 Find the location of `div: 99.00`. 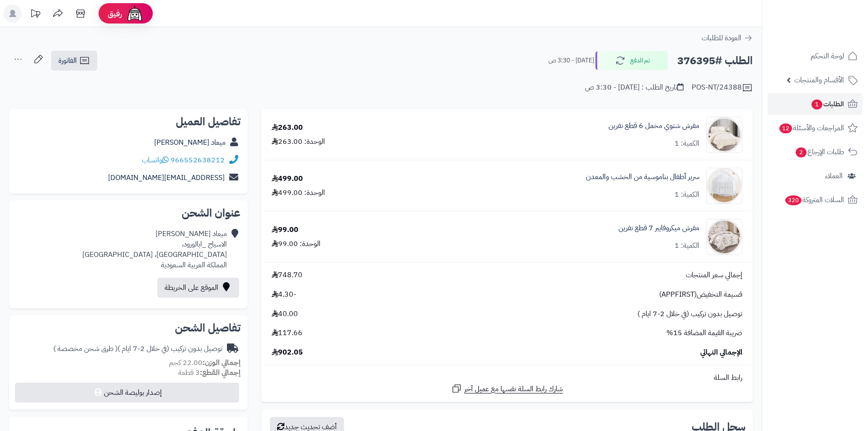

div: 99.00 is located at coordinates (285, 230).